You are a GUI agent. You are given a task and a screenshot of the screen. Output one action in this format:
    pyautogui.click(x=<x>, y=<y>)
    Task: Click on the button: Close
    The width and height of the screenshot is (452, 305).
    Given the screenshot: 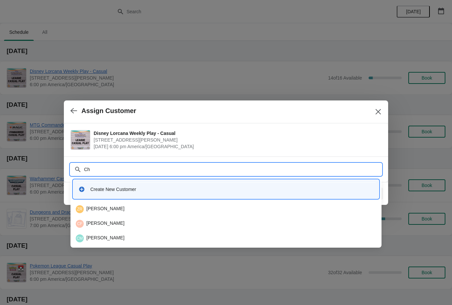 What is the action you would take?
    pyautogui.click(x=378, y=112)
    